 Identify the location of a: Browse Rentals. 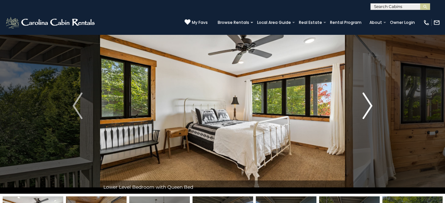
(233, 23).